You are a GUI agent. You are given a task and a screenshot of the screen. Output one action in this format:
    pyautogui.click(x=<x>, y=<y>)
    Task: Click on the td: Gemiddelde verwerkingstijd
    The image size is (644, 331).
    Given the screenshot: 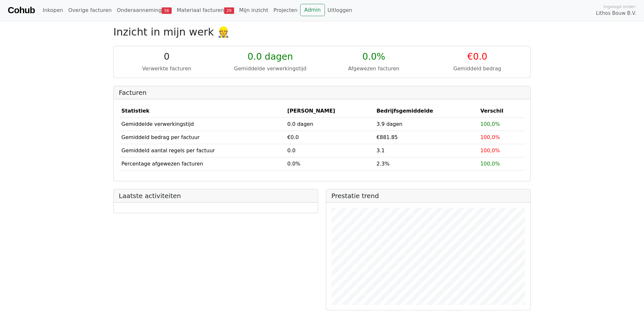 What is the action you would take?
    pyautogui.click(x=202, y=124)
    